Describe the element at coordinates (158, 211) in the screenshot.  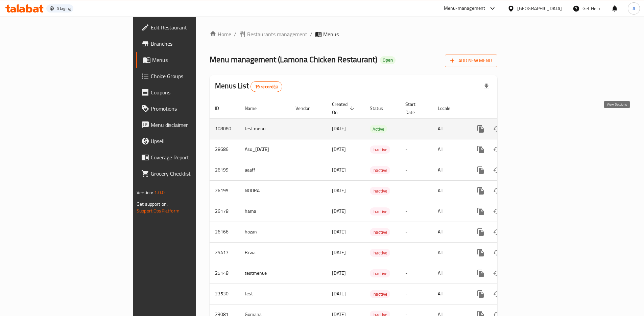
I see `a: Support.OpsPlatform` at that location.